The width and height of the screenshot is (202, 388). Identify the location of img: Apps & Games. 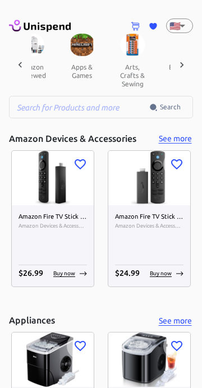
(82, 45).